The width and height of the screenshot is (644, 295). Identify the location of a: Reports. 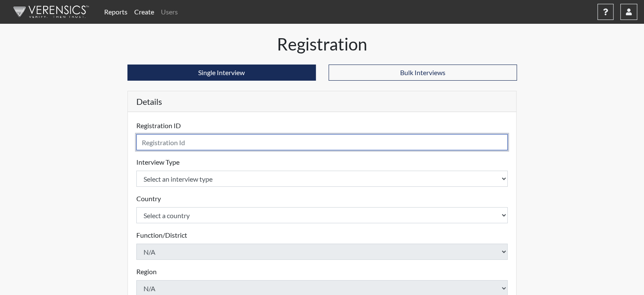
(116, 12).